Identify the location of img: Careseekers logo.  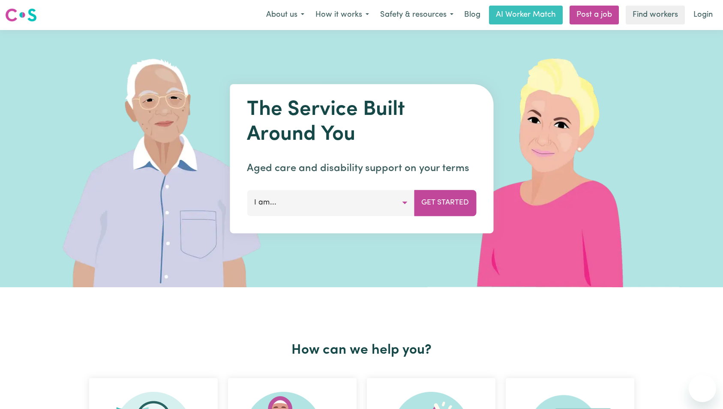
(21, 15).